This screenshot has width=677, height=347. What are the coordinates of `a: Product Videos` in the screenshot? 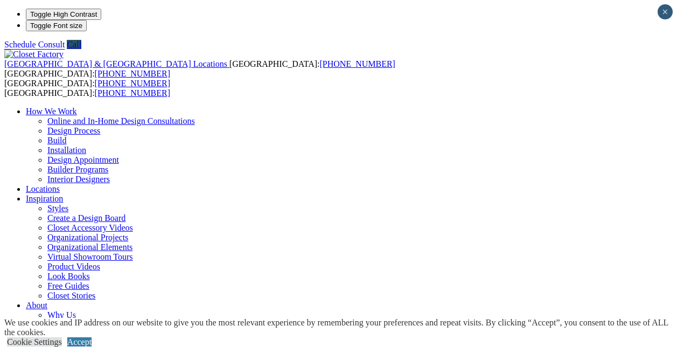 It's located at (74, 266).